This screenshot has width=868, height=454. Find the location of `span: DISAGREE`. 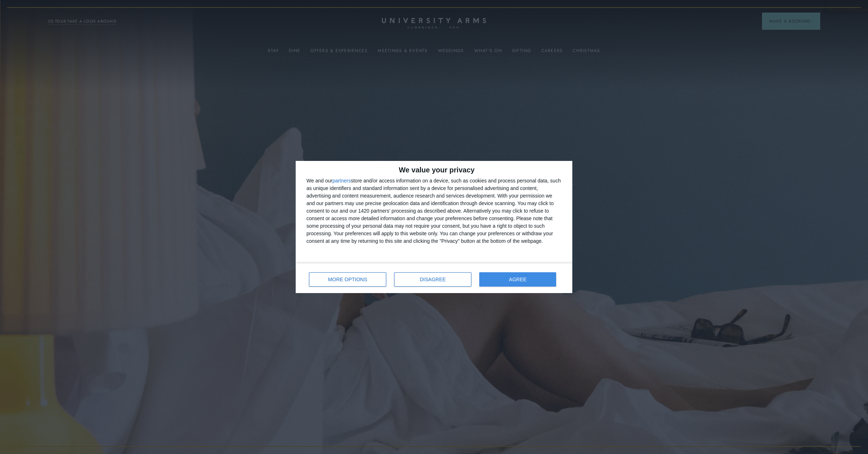

span: DISAGREE is located at coordinates (433, 280).